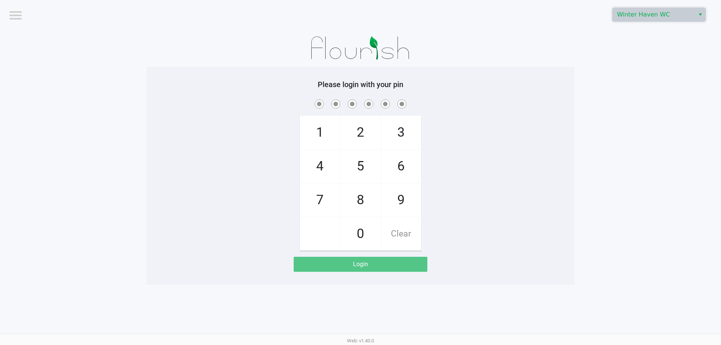  What do you see at coordinates (360, 84) in the screenshot?
I see `h5: Please login with your pin` at bounding box center [360, 84].